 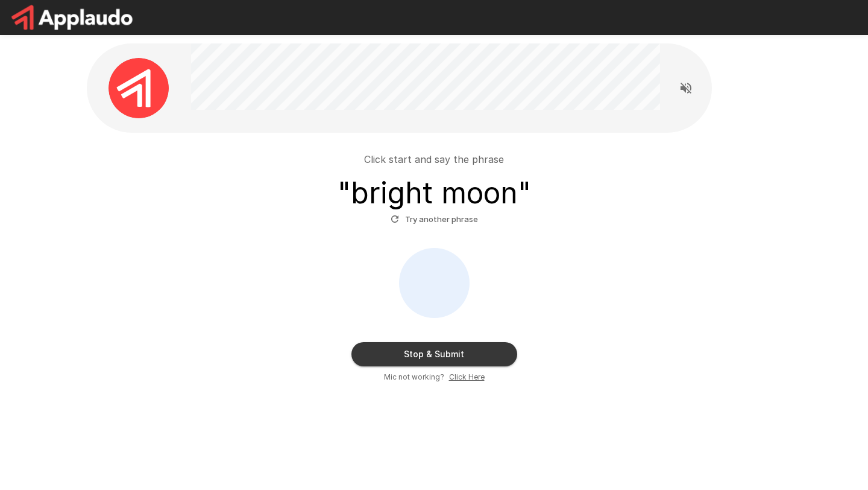 I want to click on button: Read questions aloud, so click(x=686, y=88).